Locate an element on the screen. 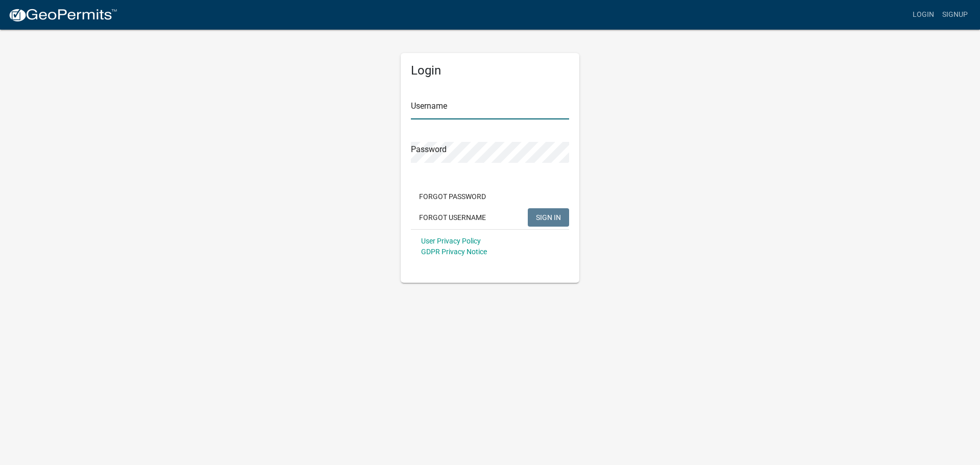 This screenshot has height=465, width=980. a: User Privacy Policy is located at coordinates (451, 241).